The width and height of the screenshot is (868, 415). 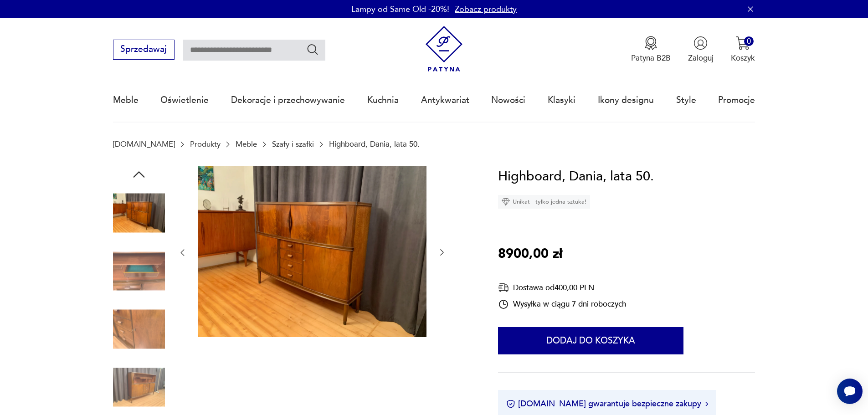 What do you see at coordinates (736, 100) in the screenshot?
I see `a: Promocje` at bounding box center [736, 100].